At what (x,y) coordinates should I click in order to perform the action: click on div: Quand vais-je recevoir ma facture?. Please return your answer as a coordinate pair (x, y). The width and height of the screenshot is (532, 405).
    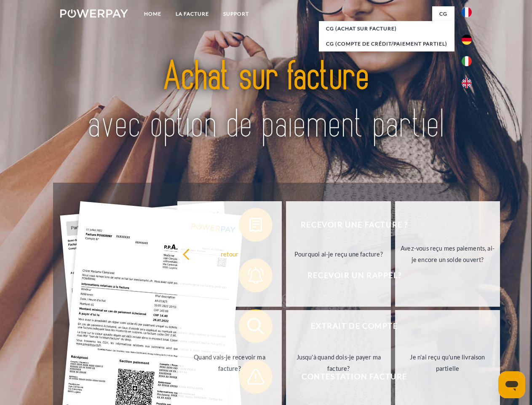
    Looking at the image, I should click on (230, 363).